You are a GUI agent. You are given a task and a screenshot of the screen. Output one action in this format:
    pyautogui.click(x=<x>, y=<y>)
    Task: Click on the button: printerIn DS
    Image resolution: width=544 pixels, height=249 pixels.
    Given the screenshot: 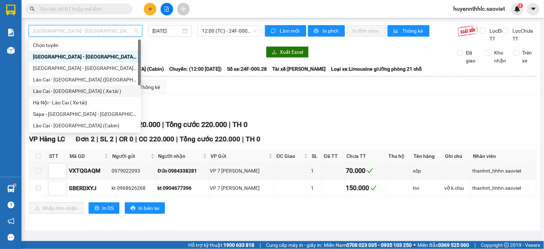 What is the action you would take?
    pyautogui.click(x=104, y=208)
    